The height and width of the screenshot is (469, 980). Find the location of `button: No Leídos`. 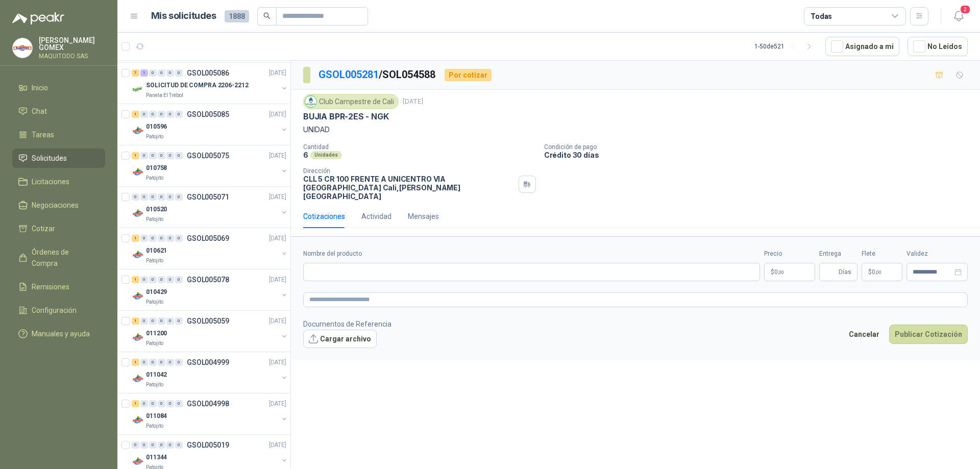

button: No Leídos is located at coordinates (937, 46).